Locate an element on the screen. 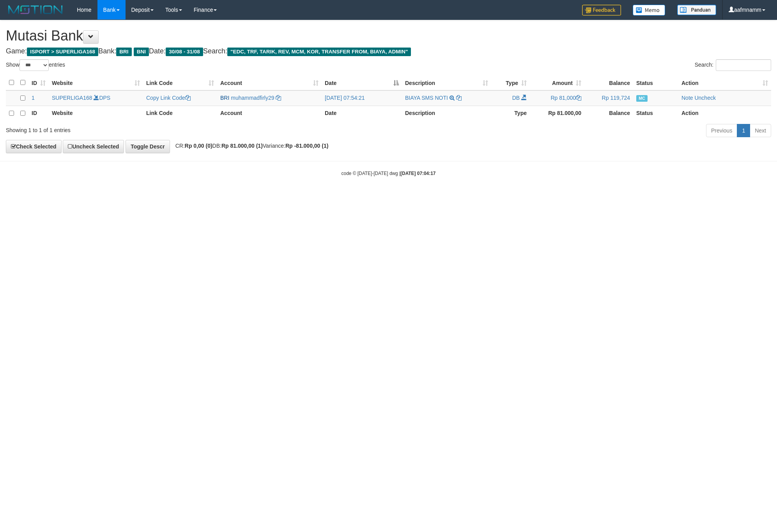 The height and width of the screenshot is (532, 777). a: Note is located at coordinates (687, 98).